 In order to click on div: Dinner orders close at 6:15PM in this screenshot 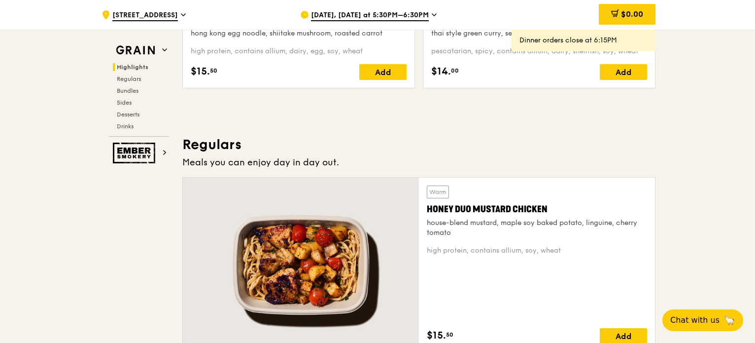, I will do `click(584, 40)`.